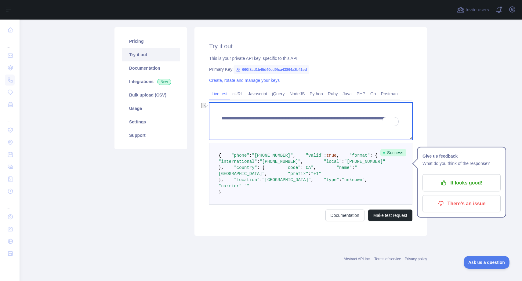 This screenshot has width=522, height=281. What do you see at coordinates (359, 155) in the screenshot?
I see `span: "format"` at bounding box center [359, 155].